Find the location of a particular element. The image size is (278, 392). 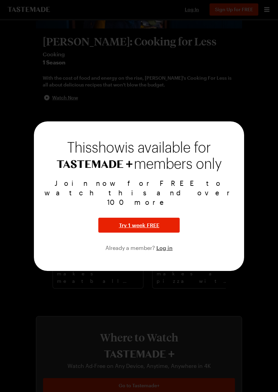

p: Join now for FREE to watch this and over 100 more is located at coordinates (139, 192).